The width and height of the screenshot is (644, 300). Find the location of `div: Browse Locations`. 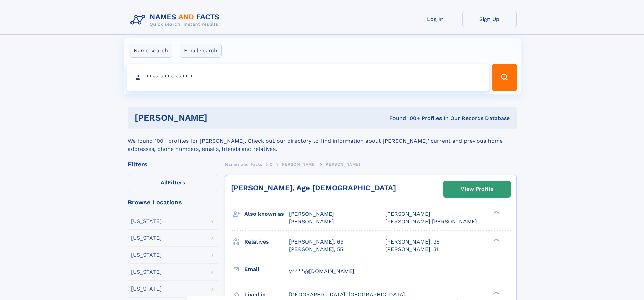

div: Browse Locations is located at coordinates (173, 202).